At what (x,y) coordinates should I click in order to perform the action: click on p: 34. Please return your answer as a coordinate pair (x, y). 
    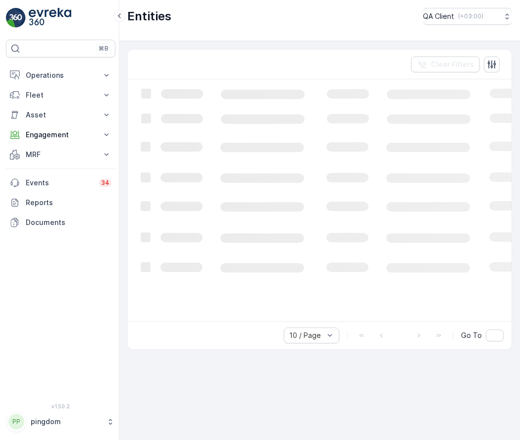
    Looking at the image, I should click on (105, 183).